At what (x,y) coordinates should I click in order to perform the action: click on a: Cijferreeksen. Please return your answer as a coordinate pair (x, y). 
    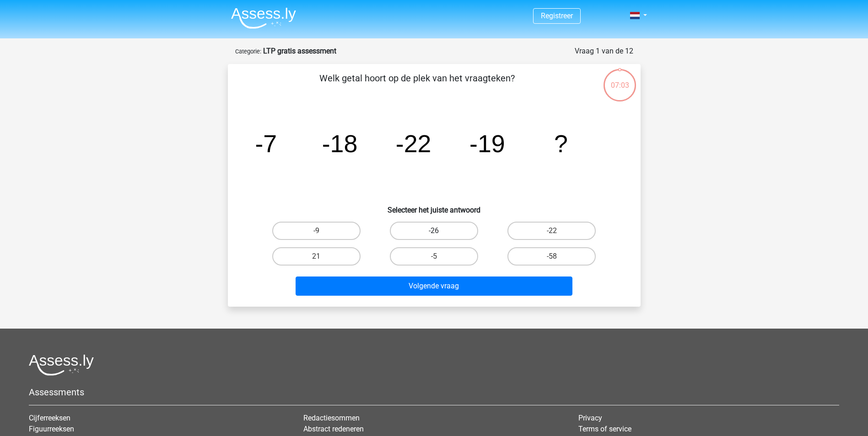
    Looking at the image, I should click on (50, 418).